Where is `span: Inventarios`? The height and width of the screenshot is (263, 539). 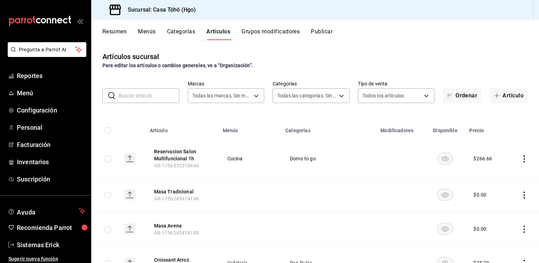 span: Inventarios is located at coordinates (51, 161).